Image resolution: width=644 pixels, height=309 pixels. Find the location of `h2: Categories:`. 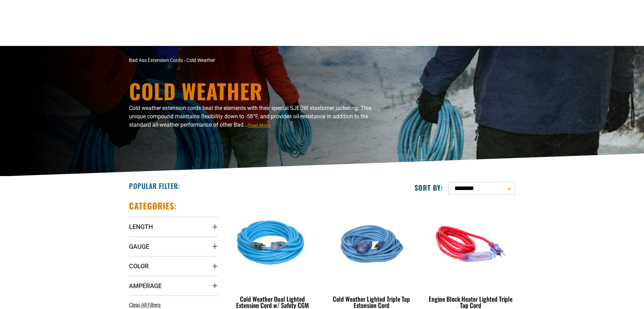

h2: Categories: is located at coordinates (153, 206).